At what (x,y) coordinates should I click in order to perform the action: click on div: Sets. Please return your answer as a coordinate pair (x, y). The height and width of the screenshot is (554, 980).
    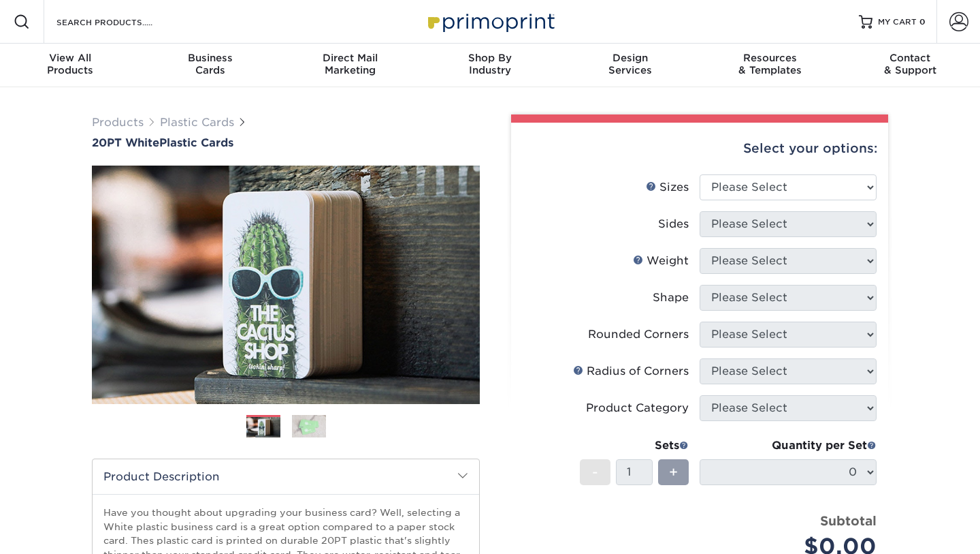
    Looking at the image, I should click on (635, 446).